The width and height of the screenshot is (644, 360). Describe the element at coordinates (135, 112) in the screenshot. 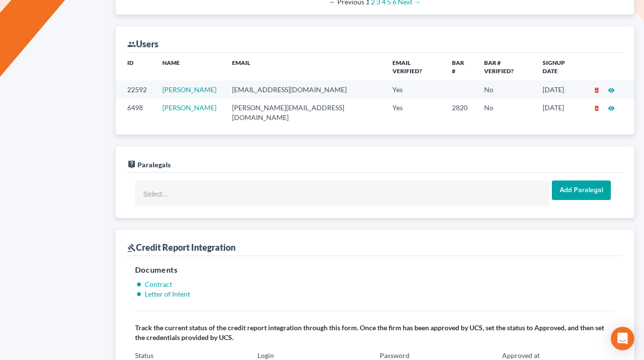

I see `td: 6498` at that location.